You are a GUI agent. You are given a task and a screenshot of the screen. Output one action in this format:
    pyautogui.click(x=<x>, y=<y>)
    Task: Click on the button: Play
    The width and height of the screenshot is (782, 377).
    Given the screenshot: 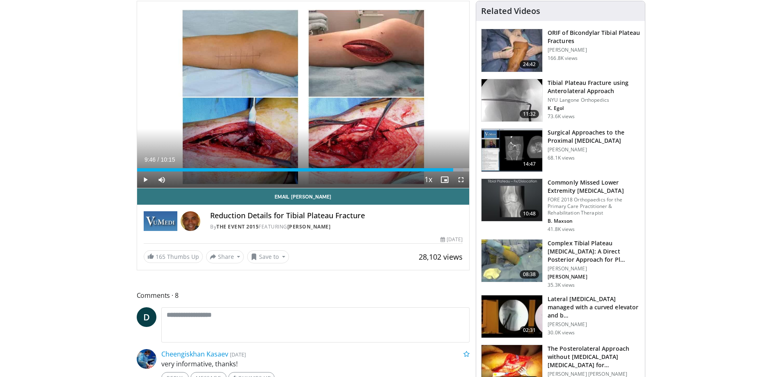 What is the action you would take?
    pyautogui.click(x=145, y=180)
    